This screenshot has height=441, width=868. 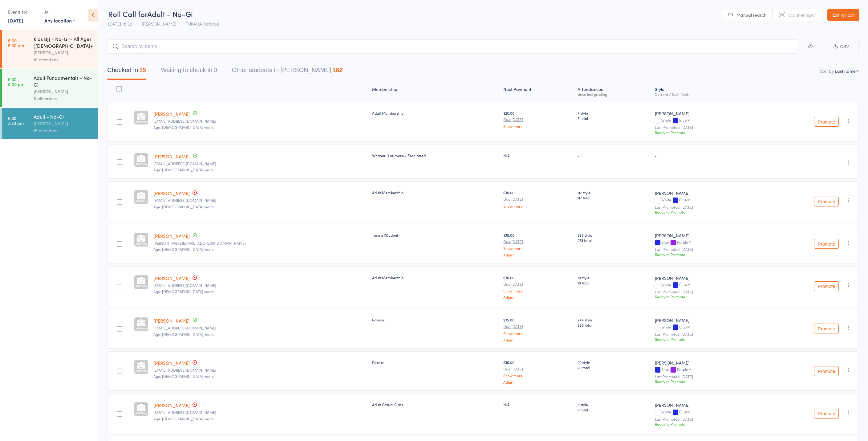 What do you see at coordinates (127, 14) in the screenshot?
I see `span: Roll Call for` at bounding box center [127, 14].